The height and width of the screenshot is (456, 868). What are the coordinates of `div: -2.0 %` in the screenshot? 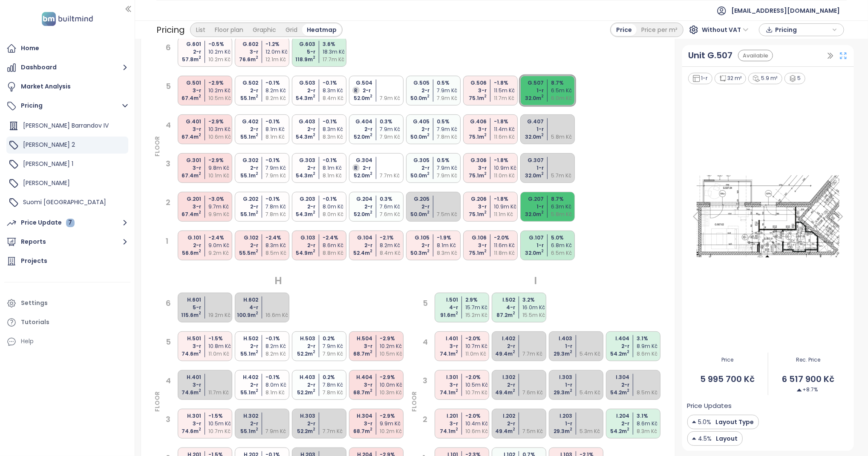 It's located at (506, 238).